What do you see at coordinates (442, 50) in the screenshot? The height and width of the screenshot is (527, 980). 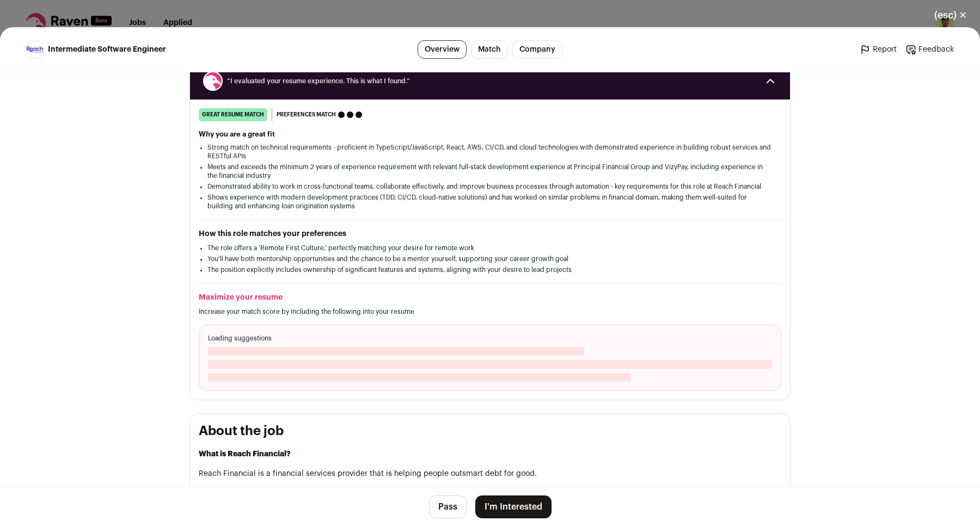 I see `a: Overview` at bounding box center [442, 50].